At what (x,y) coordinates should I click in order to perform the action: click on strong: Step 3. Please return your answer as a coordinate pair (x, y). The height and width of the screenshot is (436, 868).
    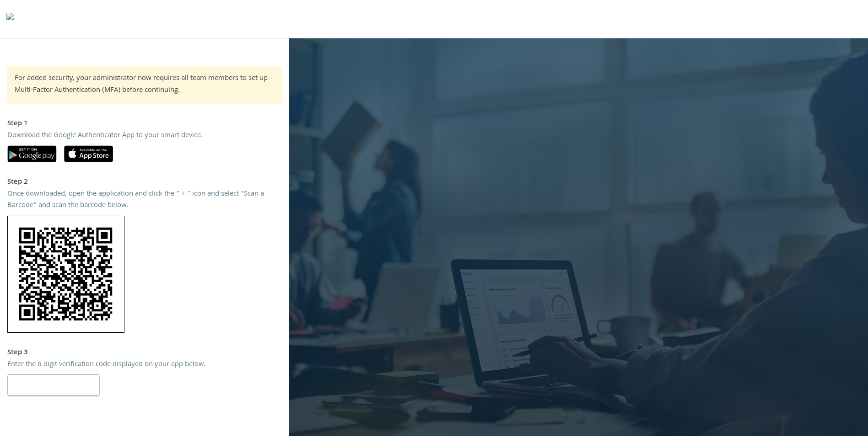
    Looking at the image, I should click on (17, 353).